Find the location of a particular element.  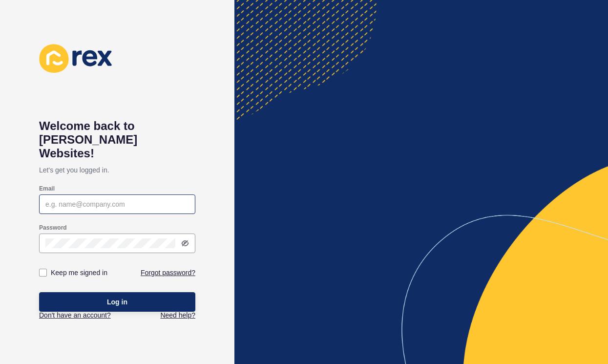

label: Email is located at coordinates (47, 188).